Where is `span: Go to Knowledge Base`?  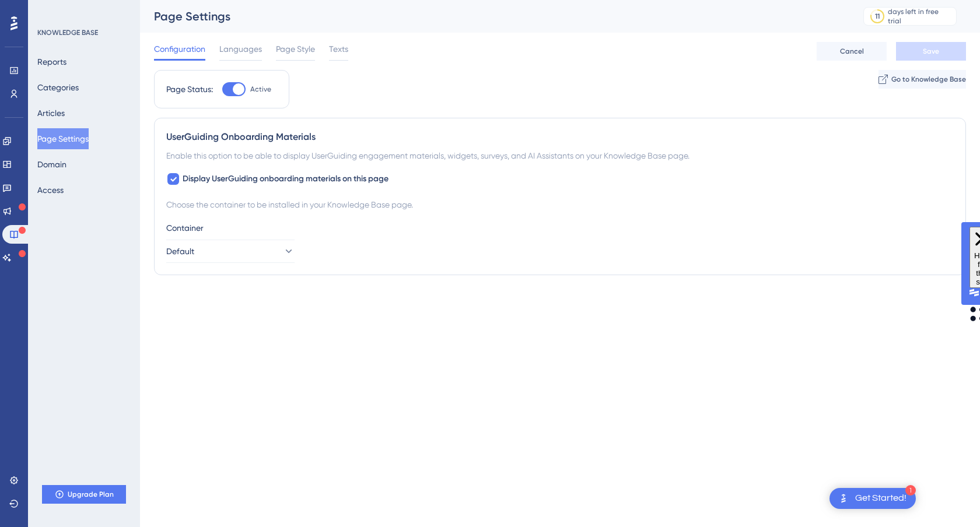
span: Go to Knowledge Base is located at coordinates (929, 79).